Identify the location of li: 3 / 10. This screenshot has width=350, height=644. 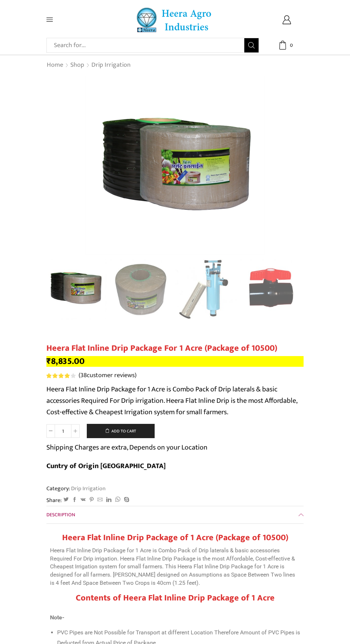
(206, 289).